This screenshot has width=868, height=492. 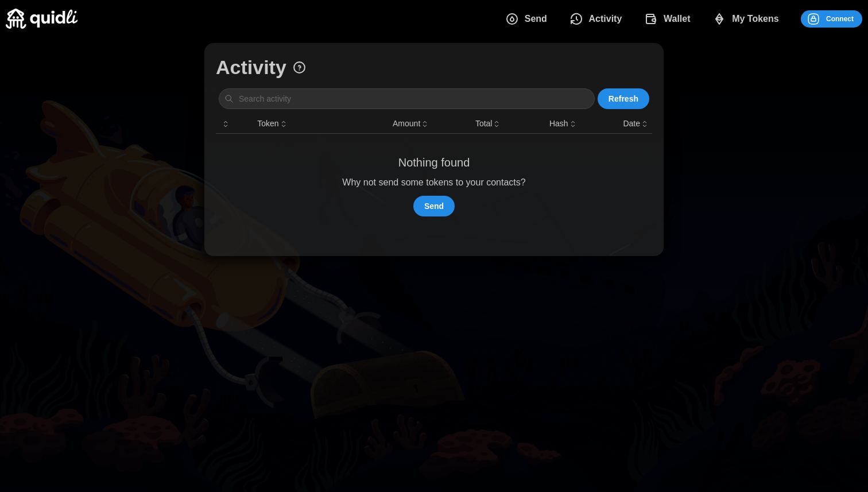 What do you see at coordinates (406, 99) in the screenshot?
I see `input: Search activity` at bounding box center [406, 99].